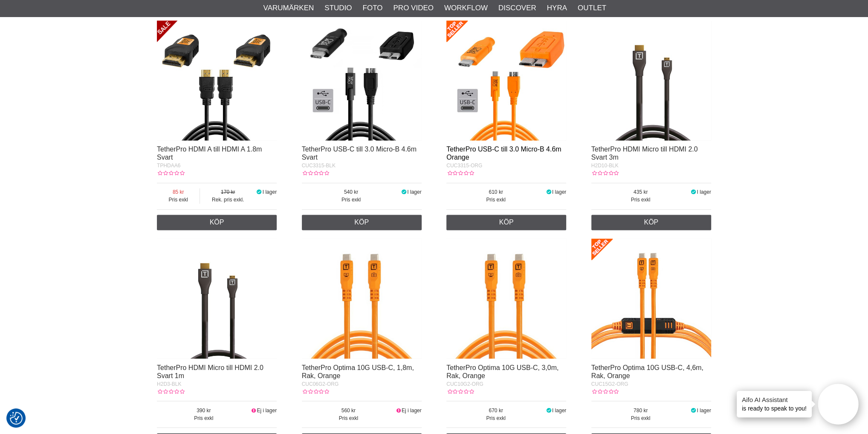  I want to click on span: 670, so click(496, 411).